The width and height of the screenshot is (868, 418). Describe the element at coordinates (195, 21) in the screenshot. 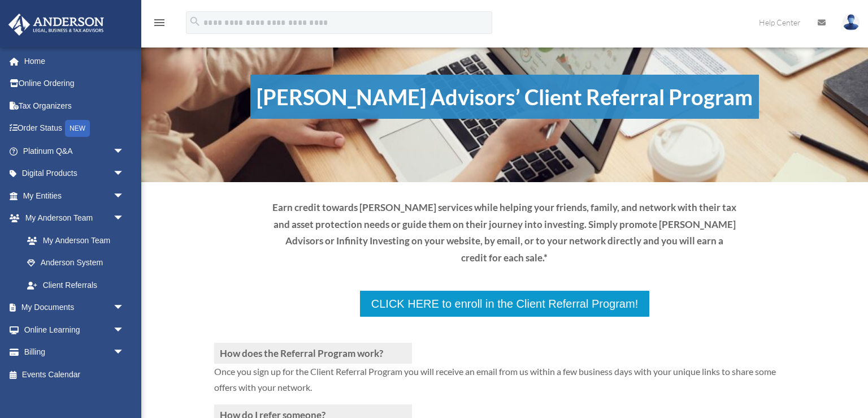

I see `i: search` at that location.